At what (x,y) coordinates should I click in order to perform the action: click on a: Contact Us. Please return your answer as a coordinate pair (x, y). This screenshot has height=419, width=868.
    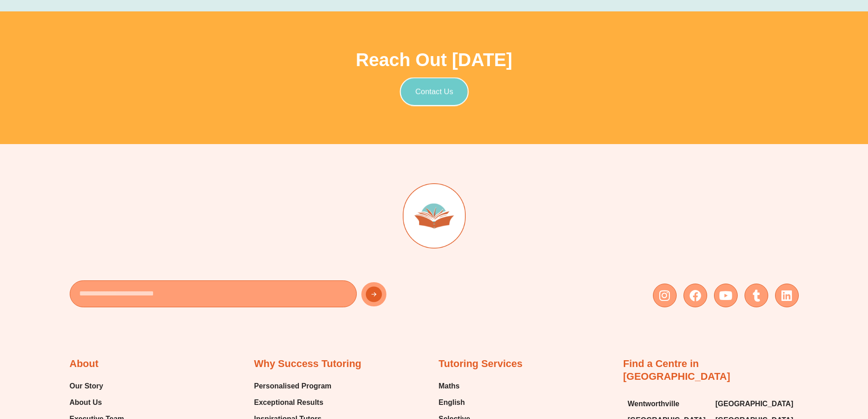
    Looking at the image, I should click on (434, 91).